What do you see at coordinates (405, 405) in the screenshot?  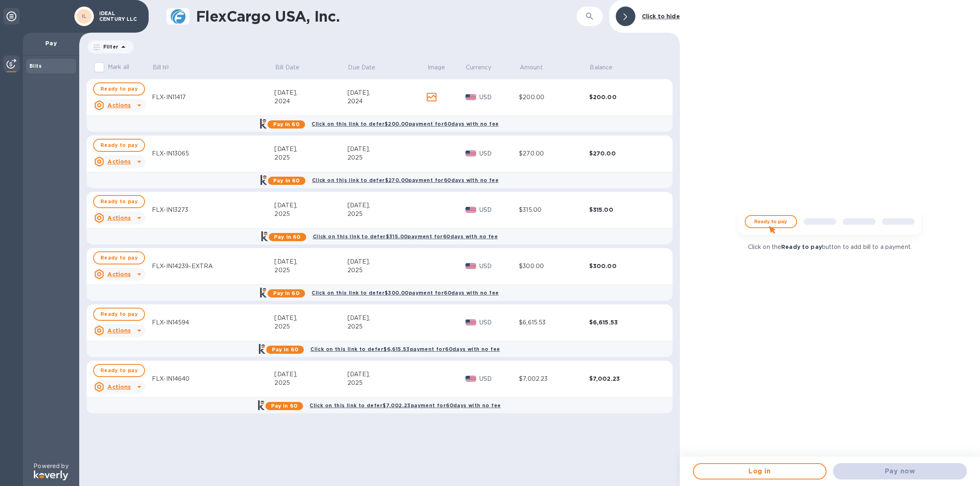 I see `b: Click on this link to defer $7,002.23 payment for 60 days with no fee` at bounding box center [405, 405].